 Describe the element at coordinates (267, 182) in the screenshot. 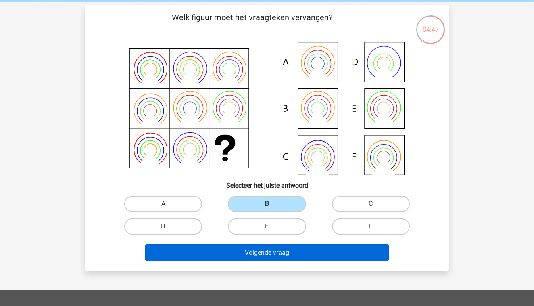

I see `h6: Selecteer het juiste antwoord` at that location.